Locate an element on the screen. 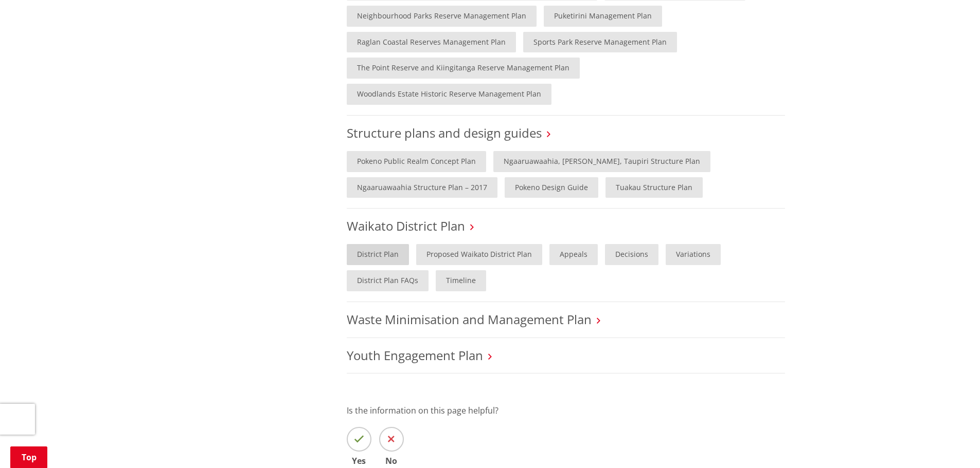 The width and height of the screenshot is (980, 468). a: Appeals is located at coordinates (574, 255).